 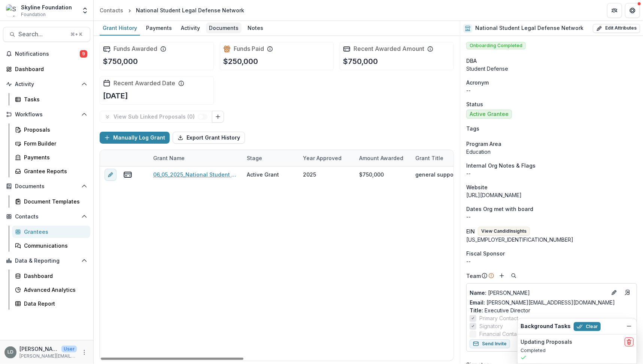 What do you see at coordinates (51, 99) in the screenshot?
I see `a: Tasks` at bounding box center [51, 99].